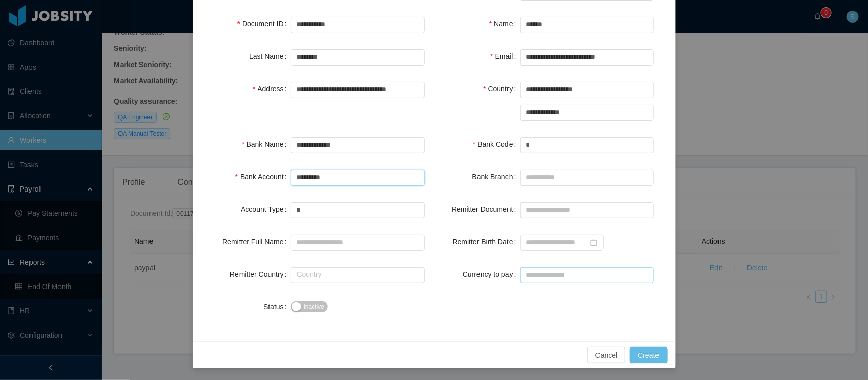 The height and width of the screenshot is (380, 868). What do you see at coordinates (587, 178) in the screenshot?
I see `input: Bank Branch` at bounding box center [587, 178].